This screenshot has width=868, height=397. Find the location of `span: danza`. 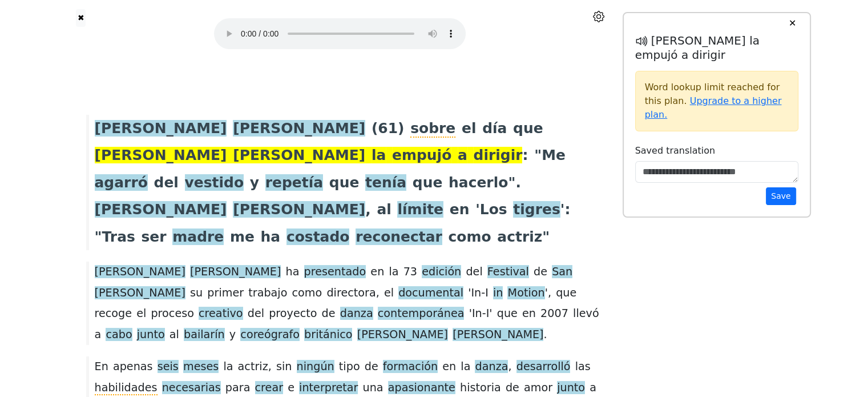

span: danza is located at coordinates (491, 367).